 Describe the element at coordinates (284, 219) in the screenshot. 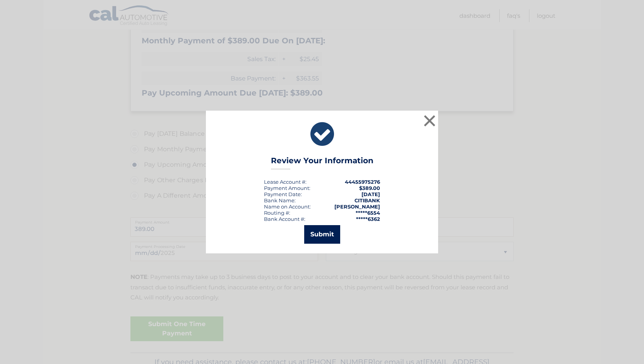

I see `div: Bank Account #:` at that location.